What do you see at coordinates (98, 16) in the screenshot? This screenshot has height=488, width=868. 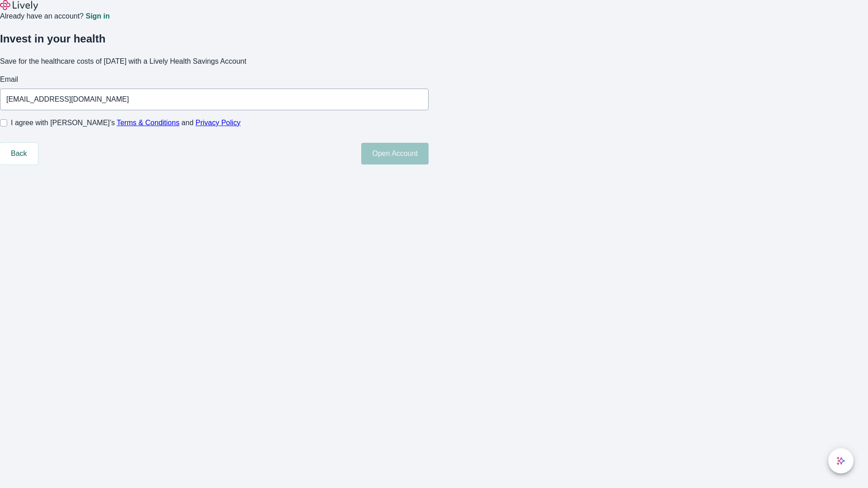 I see `div: Sign in` at bounding box center [98, 16].